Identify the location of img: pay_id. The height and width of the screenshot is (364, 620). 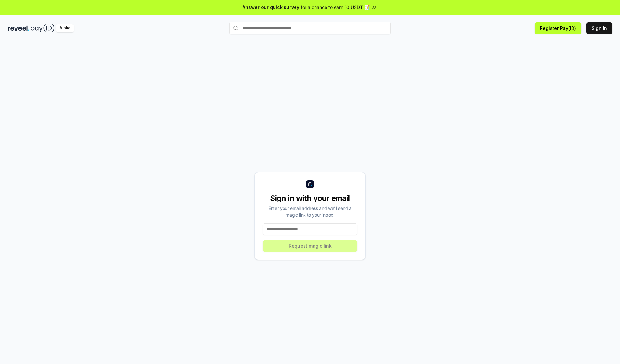
(43, 28).